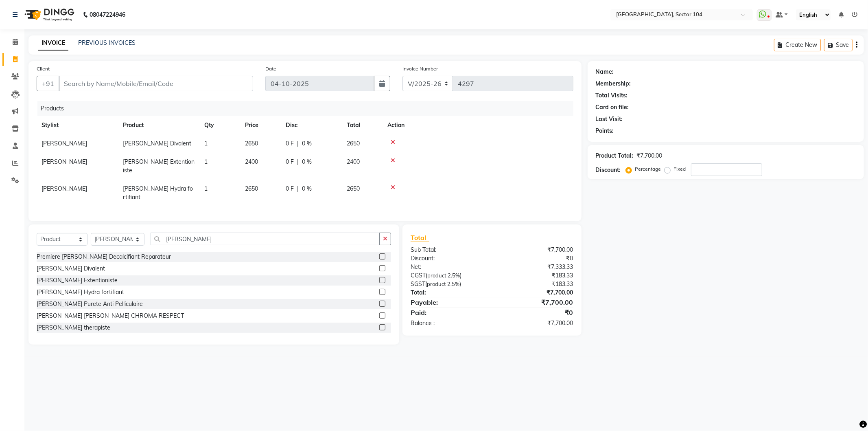 The height and width of the screenshot is (431, 868). Describe the element at coordinates (156, 84) in the screenshot. I see `input: Search by Name/Mobile/Email/Code` at that location.